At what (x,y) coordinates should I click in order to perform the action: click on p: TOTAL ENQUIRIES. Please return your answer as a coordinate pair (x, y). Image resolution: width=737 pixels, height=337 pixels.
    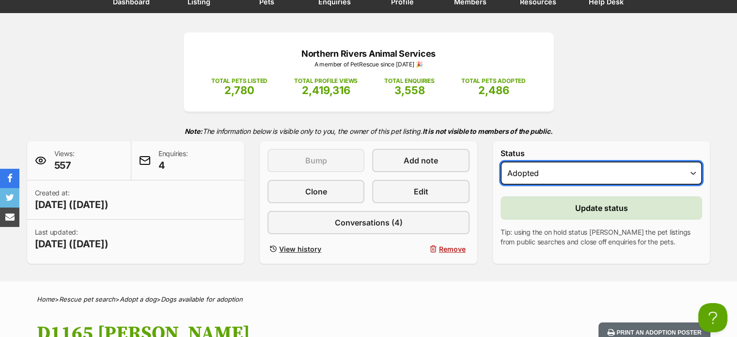
    Looking at the image, I should click on (409, 81).